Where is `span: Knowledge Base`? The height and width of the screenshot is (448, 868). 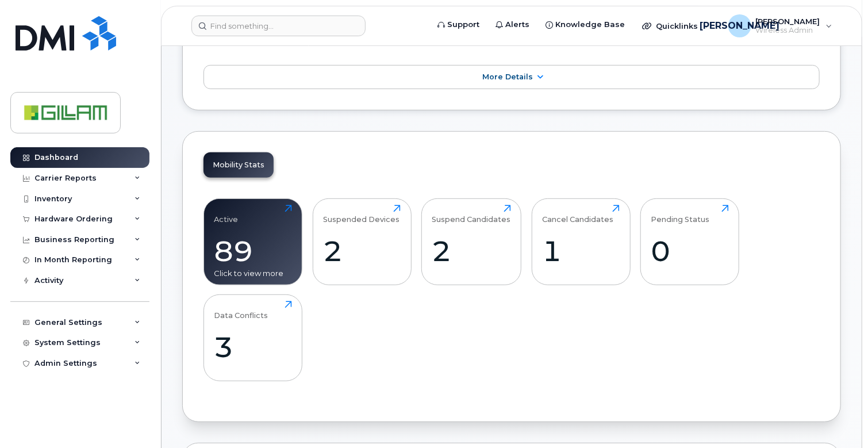
span: Knowledge Base is located at coordinates (590, 25).